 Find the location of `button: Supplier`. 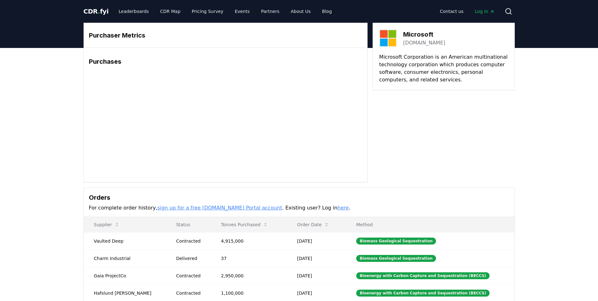

button: Supplier is located at coordinates (107, 225).